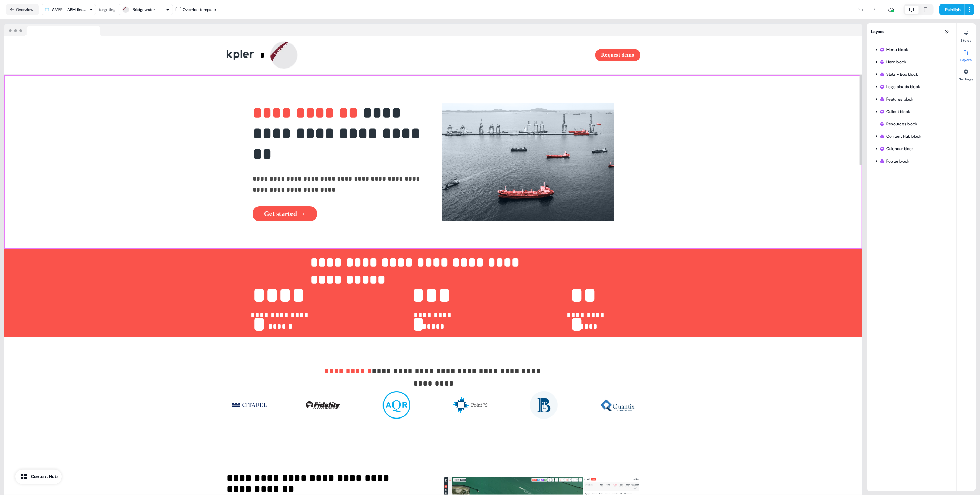 This screenshot has height=495, width=980. Describe the element at coordinates (966, 35) in the screenshot. I see `button: Styles` at that location.